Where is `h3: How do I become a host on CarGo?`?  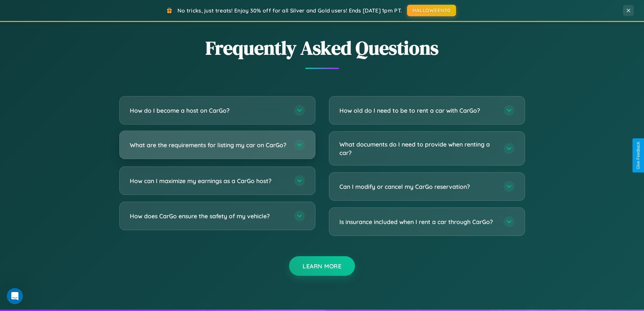 h3: How do I become a host on CarGo? is located at coordinates (209, 110).